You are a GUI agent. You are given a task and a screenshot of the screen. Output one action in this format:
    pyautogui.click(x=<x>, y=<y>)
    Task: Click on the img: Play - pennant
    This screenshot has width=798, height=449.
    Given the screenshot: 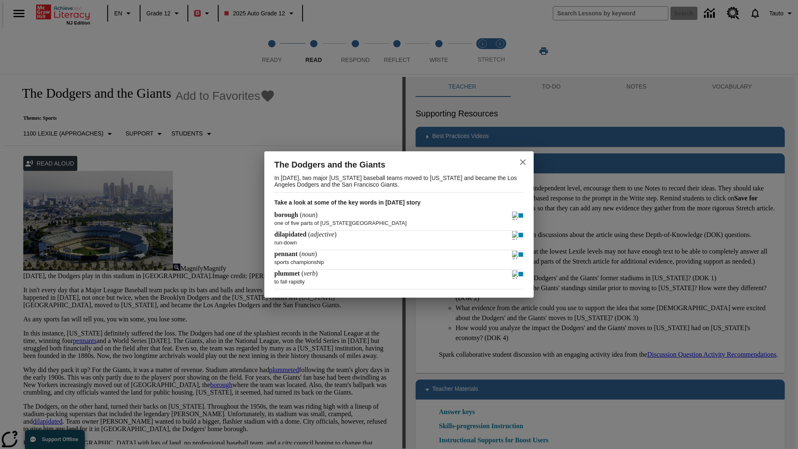 What is the action you would take?
    pyautogui.click(x=515, y=255)
    